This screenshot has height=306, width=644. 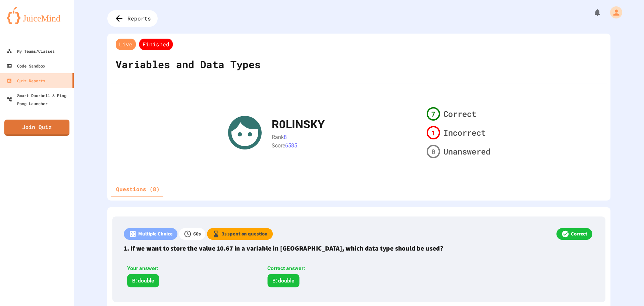 What do you see at coordinates (433, 151) in the screenshot?
I see `div: 0` at bounding box center [433, 151].